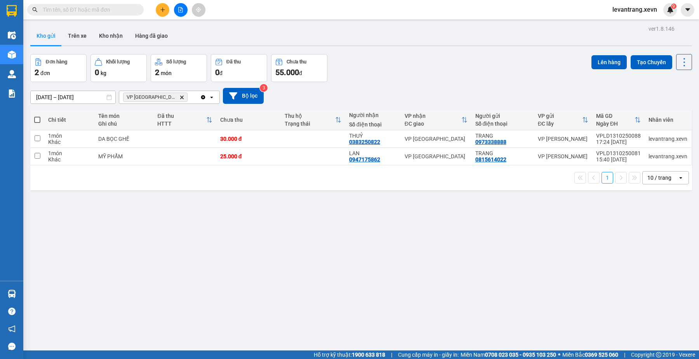  Describe the element at coordinates (249, 139) in the screenshot. I see `div: 30.000 đ` at that location.